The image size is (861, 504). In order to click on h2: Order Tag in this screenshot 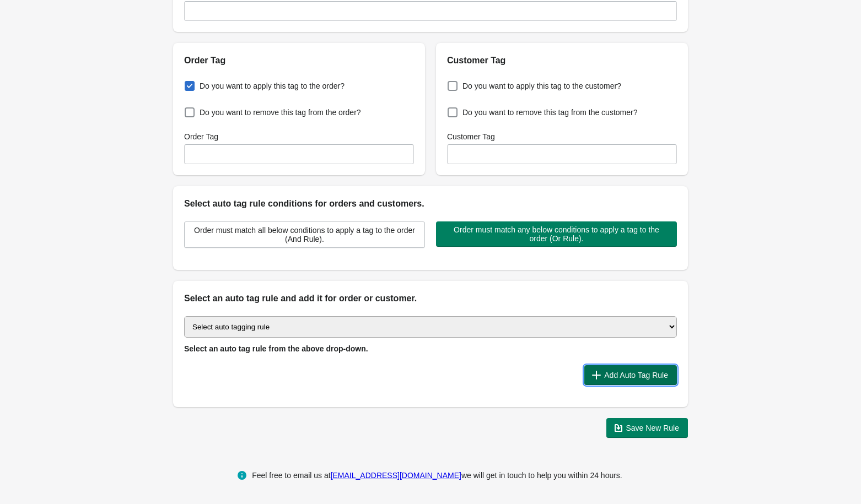, I will do `click(299, 61)`.